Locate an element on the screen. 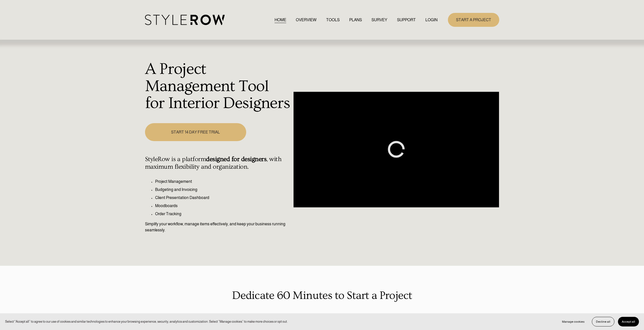 The image size is (644, 330). a: START 14 DAY FREE TRIAL is located at coordinates (195, 132).